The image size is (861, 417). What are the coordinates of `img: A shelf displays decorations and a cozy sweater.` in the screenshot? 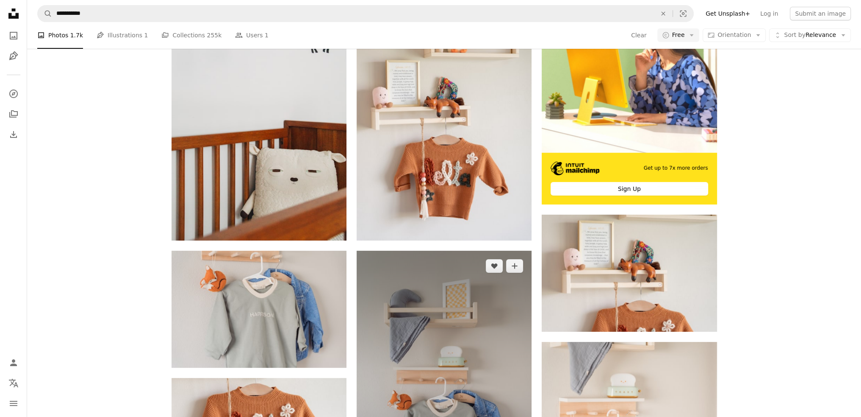 It's located at (629, 272).